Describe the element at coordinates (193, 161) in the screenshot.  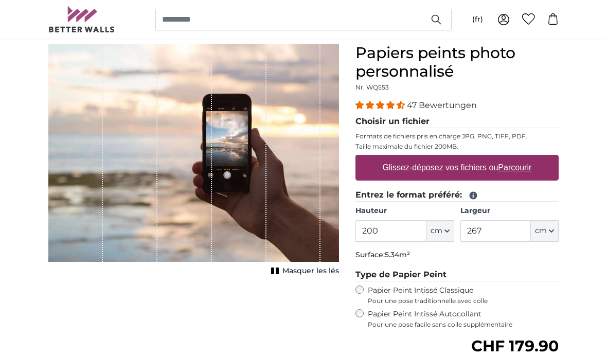
I see `div: 1 of 1` at that location.